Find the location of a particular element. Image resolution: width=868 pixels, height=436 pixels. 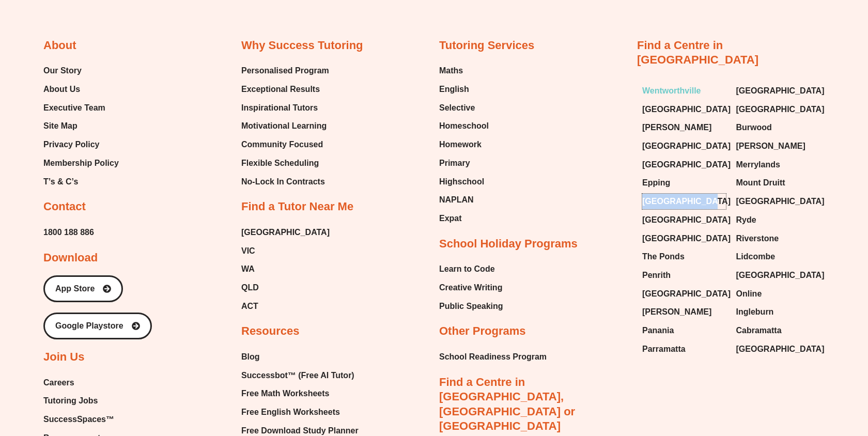

span: SuccessSpaces™ is located at coordinates (78, 420).